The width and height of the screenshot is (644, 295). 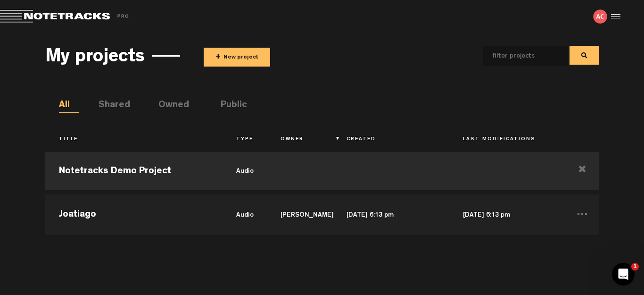 What do you see at coordinates (230, 106) in the screenshot?
I see `li: Public` at bounding box center [230, 106].